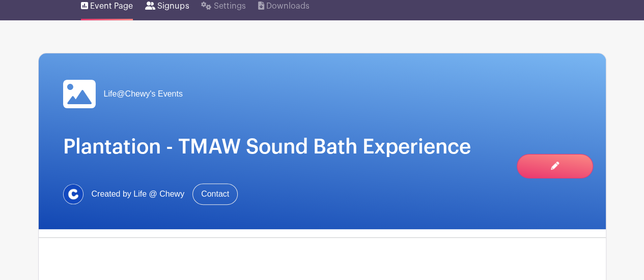  What do you see at coordinates (73, 194) in the screenshot?
I see `img: 1629734264472.jfif` at bounding box center [73, 194].